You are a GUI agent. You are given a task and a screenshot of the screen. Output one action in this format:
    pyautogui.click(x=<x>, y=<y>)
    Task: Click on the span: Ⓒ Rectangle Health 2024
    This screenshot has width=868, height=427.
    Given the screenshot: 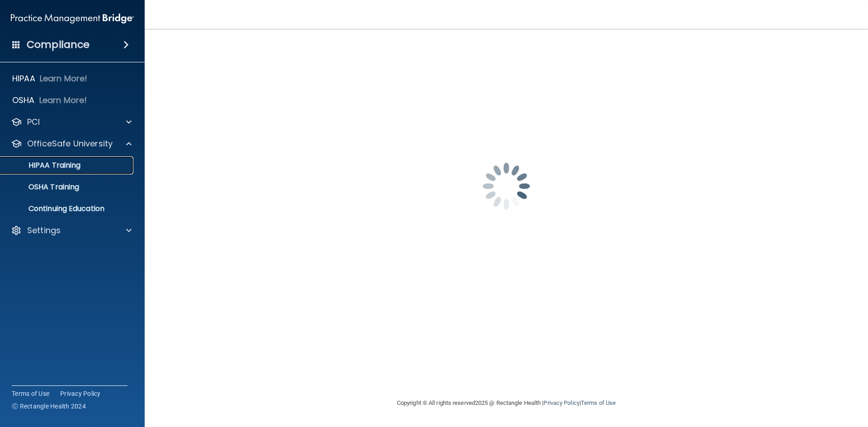 What is the action you would take?
    pyautogui.click(x=49, y=406)
    